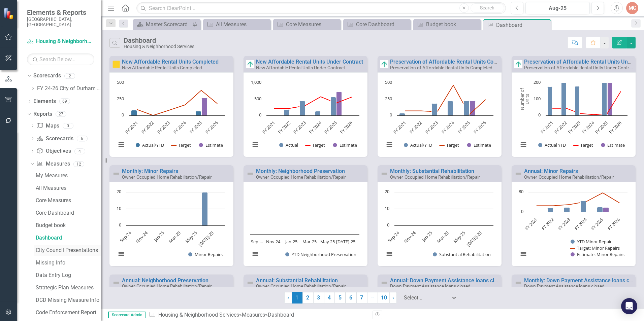  What do you see at coordinates (550, 210) in the screenshot?
I see `path: FY 2022, 17. YTD Minor Repair .` at bounding box center [550, 210].